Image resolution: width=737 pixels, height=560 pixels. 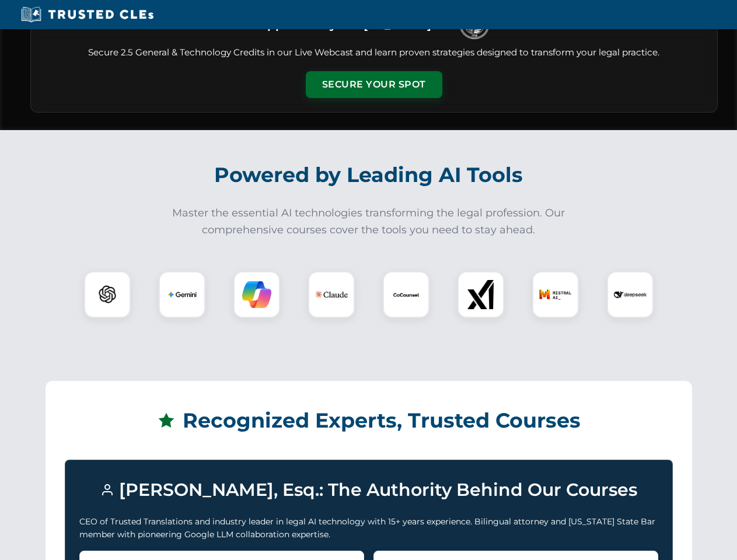 What do you see at coordinates (257, 295) in the screenshot?
I see `img: Copilot Logo` at bounding box center [257, 295].